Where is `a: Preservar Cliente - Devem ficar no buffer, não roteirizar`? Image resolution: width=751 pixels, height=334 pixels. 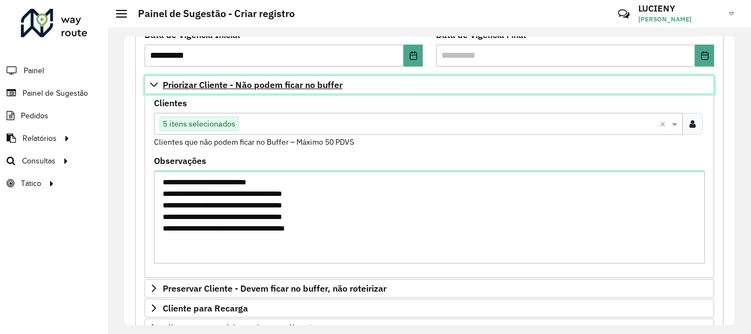 a: Preservar Cliente - Devem ficar no buffer, não roteirizar is located at coordinates (429, 288).